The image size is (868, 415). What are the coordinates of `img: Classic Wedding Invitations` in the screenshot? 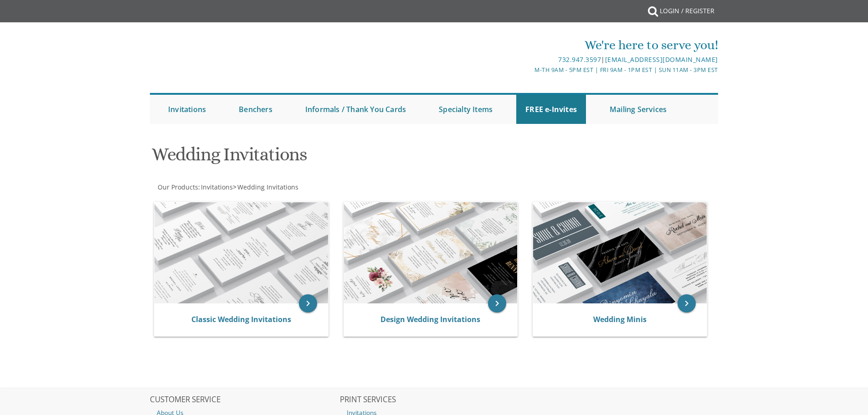 It's located at (241, 252).